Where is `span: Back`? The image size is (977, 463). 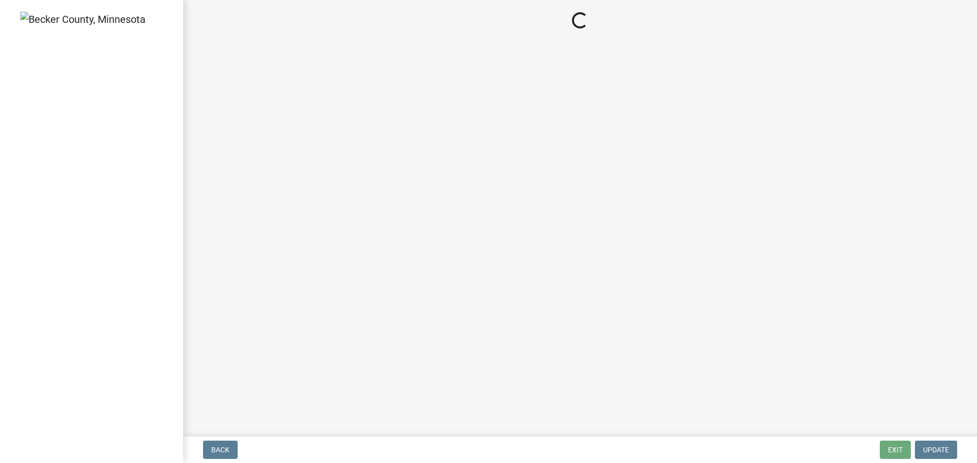 span: Back is located at coordinates (220, 450).